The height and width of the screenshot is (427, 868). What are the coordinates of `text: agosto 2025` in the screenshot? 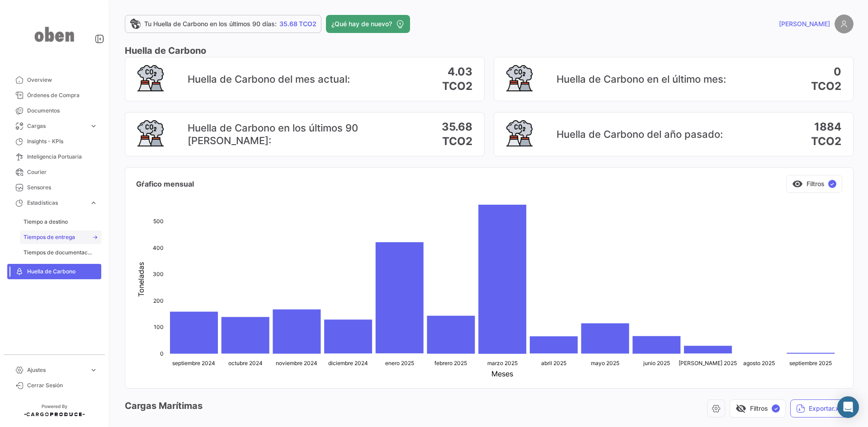 It's located at (759, 363).